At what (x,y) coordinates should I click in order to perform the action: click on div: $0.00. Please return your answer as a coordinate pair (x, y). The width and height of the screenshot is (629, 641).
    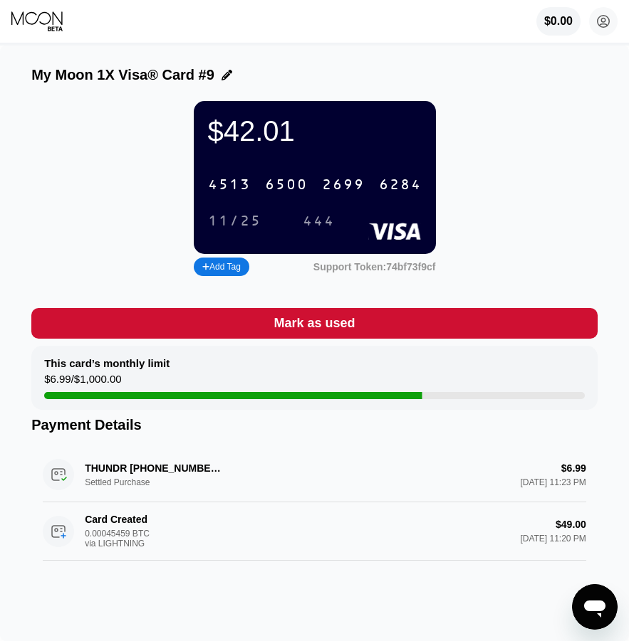
    Looking at the image, I should click on (558, 21).